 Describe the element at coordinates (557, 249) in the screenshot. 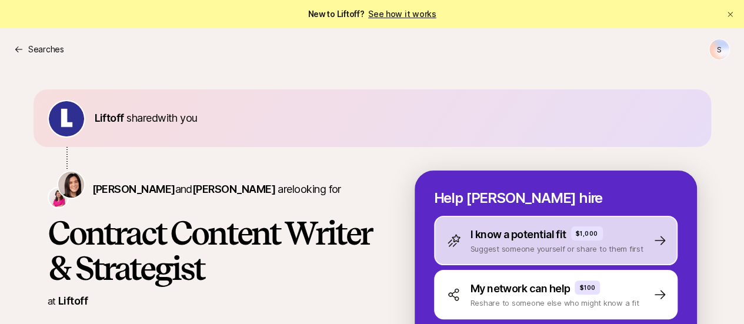

I see `p: Suggest someone yourself or share to them first` at that location.